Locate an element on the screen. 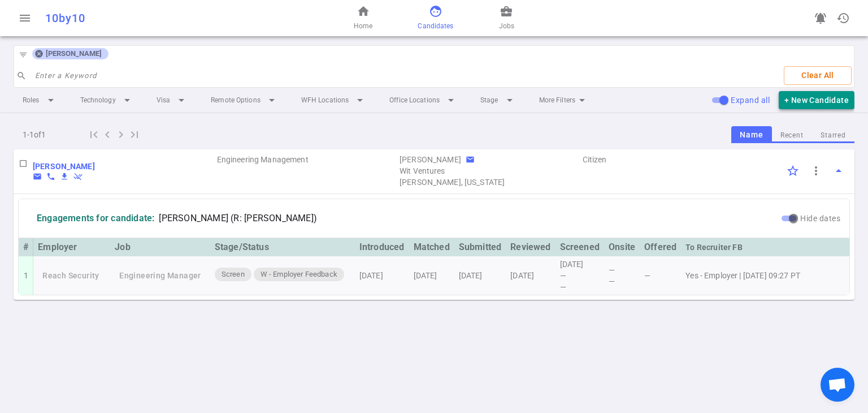 This screenshot has height=413, width=868. span: filter_list is located at coordinates (24, 55).